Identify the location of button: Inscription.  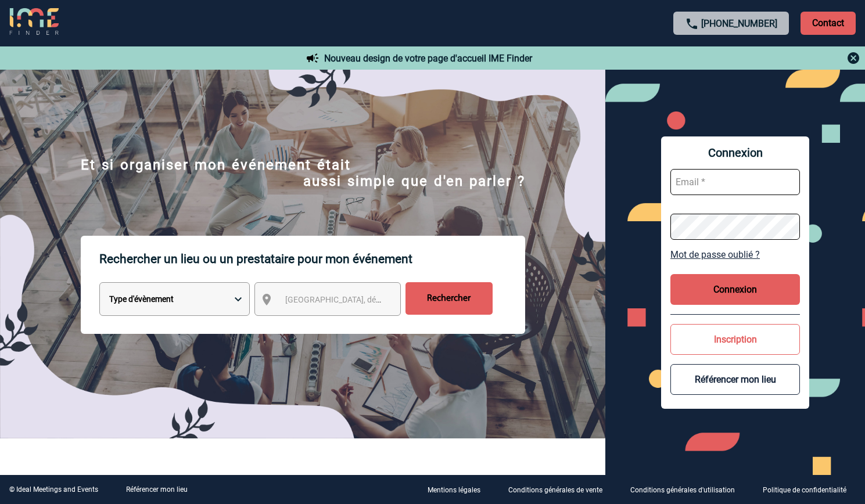
(735, 339).